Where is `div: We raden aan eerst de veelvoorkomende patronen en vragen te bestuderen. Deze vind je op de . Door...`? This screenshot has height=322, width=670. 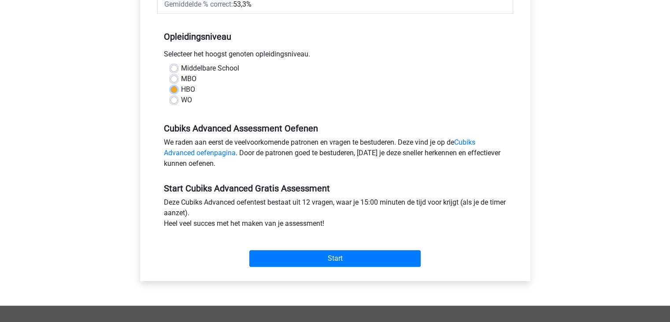 div: We raden aan eerst de veelvoorkomende patronen en vragen te bestuderen. Deze vind je op de . Door... is located at coordinates (335, 155).